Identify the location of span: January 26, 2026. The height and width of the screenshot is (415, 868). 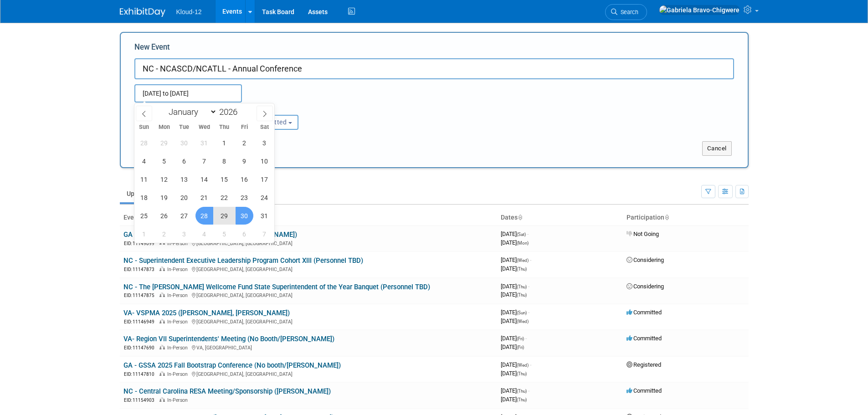
(164, 215).